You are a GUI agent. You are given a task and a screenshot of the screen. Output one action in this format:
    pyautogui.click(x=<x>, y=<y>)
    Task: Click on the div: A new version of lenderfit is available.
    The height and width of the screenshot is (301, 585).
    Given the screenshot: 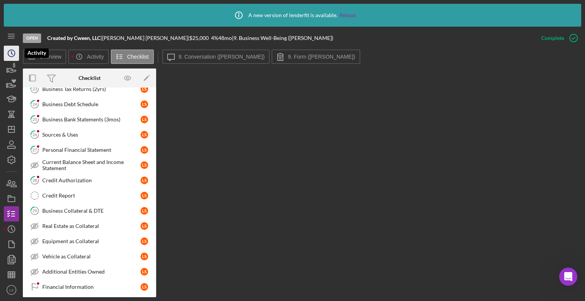 What is the action you would take?
    pyautogui.click(x=292, y=15)
    